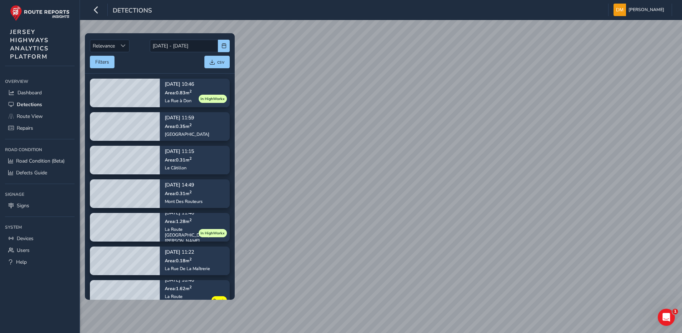 The width and height of the screenshot is (682, 333). I want to click on span: Area: 1.62 m, so click(178, 288).